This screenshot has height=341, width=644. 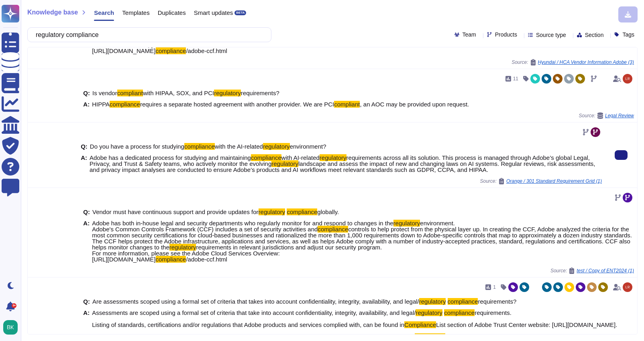 I want to click on span: Orange / 301 Standard Requirement Grid (1), so click(x=554, y=181).